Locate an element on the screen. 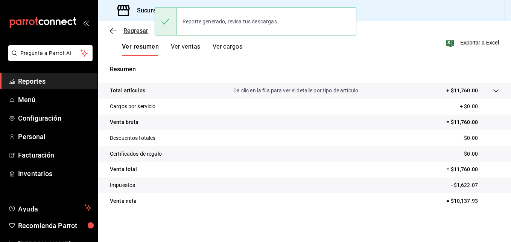 This screenshot has width=511, height=242. button: open_drawer_menu is located at coordinates (86, 23).